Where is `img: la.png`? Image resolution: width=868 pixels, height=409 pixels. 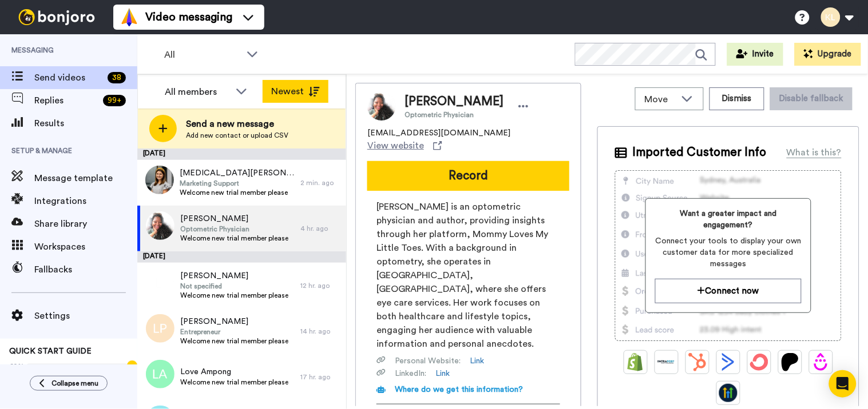
img: la.png is located at coordinates (160, 374).